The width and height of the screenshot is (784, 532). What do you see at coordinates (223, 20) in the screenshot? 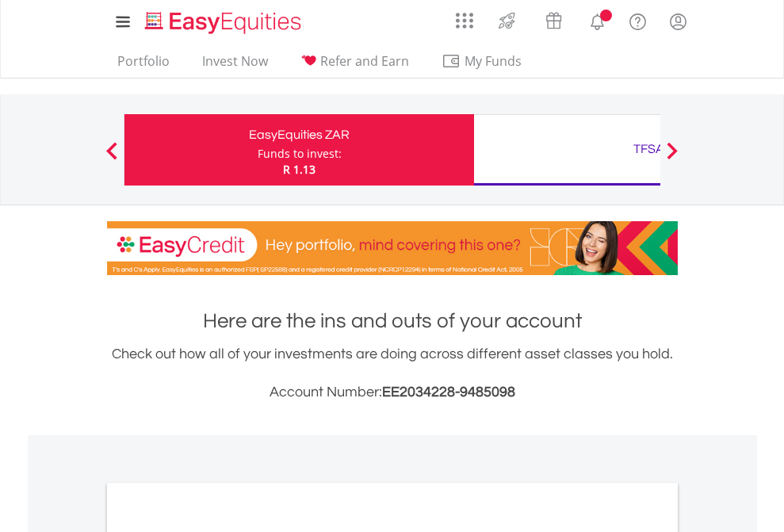
I see `a: Home page` at bounding box center [223, 20].